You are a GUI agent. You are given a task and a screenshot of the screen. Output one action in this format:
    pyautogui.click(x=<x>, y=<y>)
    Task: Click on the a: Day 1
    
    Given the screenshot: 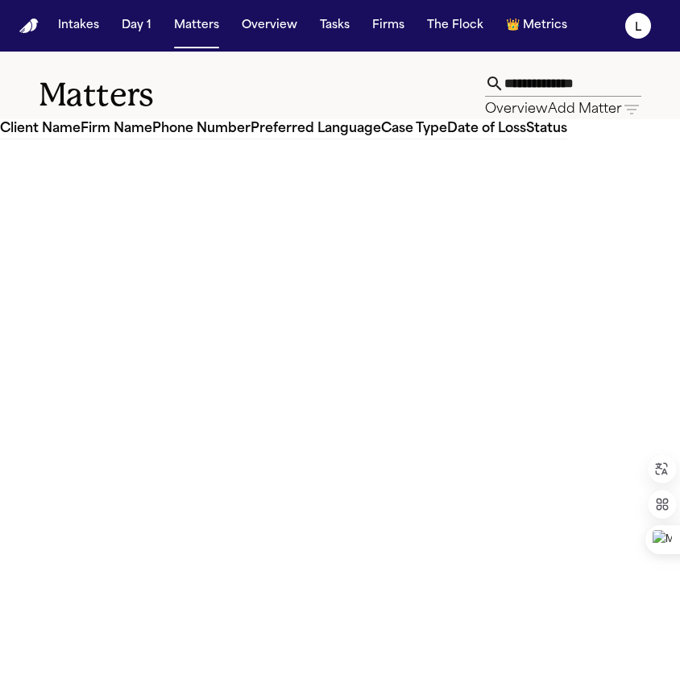 What is the action you would take?
    pyautogui.click(x=136, y=26)
    